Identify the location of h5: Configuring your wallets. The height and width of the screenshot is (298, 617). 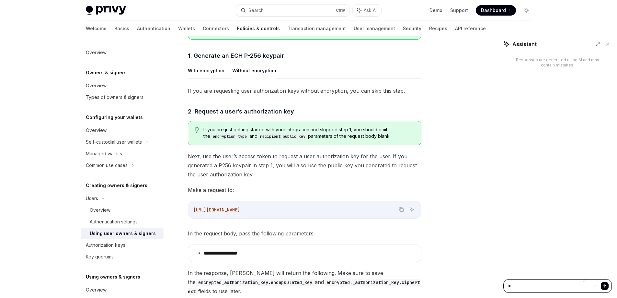
(114, 117).